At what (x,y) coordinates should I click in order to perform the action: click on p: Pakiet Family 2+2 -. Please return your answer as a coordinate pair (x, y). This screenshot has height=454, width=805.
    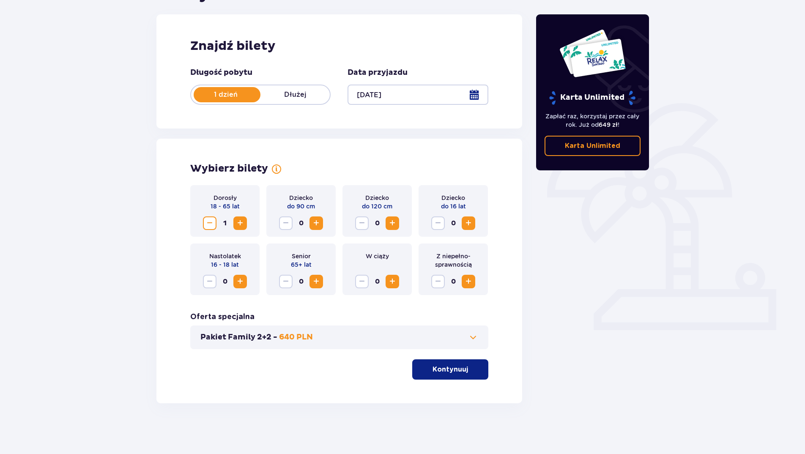
    Looking at the image, I should click on (239, 337).